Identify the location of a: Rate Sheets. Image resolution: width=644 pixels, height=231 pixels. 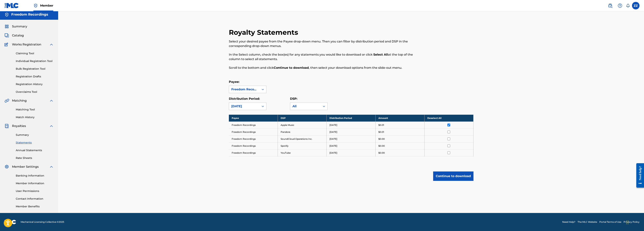
(35, 158).